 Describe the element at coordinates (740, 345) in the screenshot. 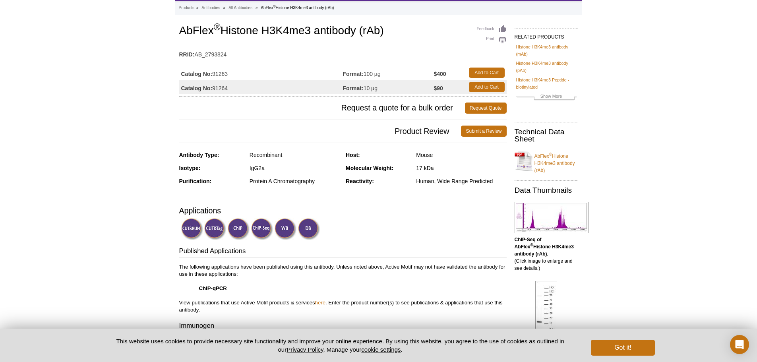

I see `div: Open Intercom Messenger` at that location.